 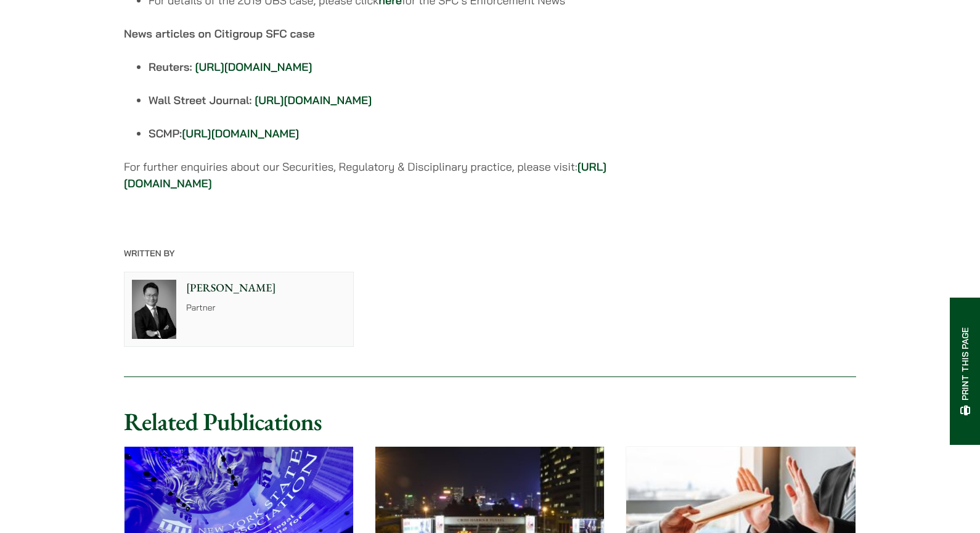 I want to click on strong: Wall Street Journal:, so click(x=200, y=100).